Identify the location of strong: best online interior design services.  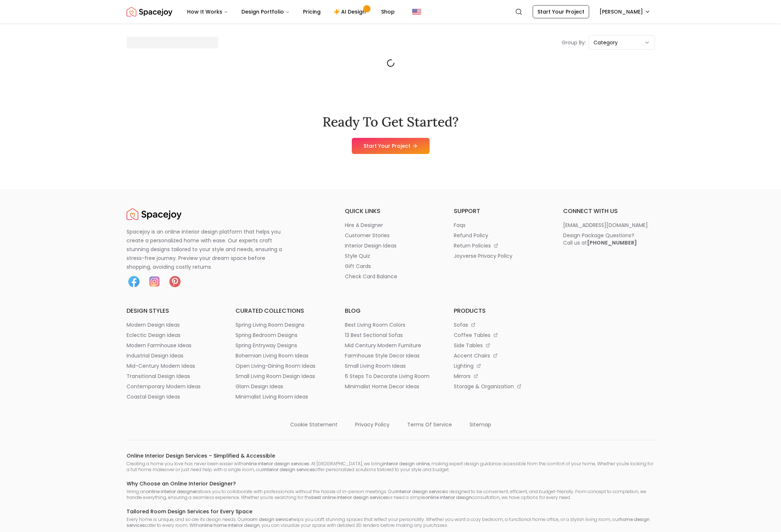
(350, 498).